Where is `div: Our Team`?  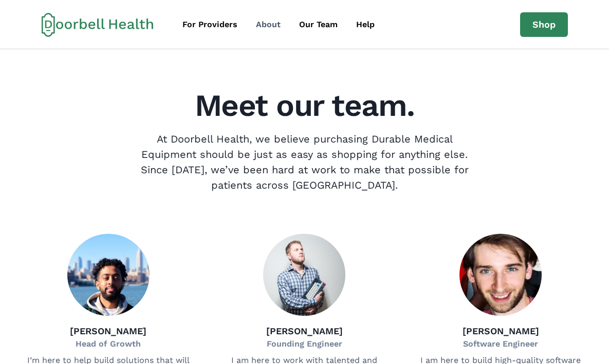 div: Our Team is located at coordinates (317, 24).